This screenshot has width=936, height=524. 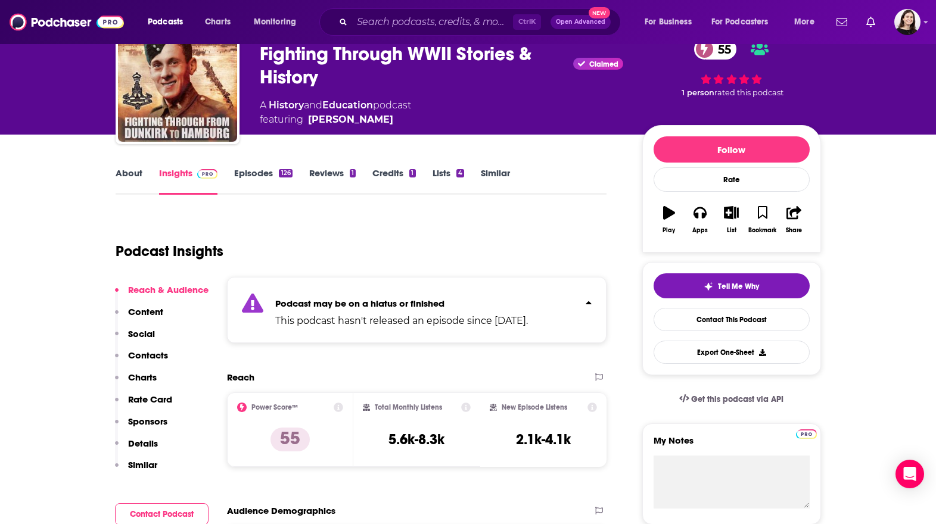 What do you see at coordinates (217, 22) in the screenshot?
I see `a: Charts` at bounding box center [217, 22].